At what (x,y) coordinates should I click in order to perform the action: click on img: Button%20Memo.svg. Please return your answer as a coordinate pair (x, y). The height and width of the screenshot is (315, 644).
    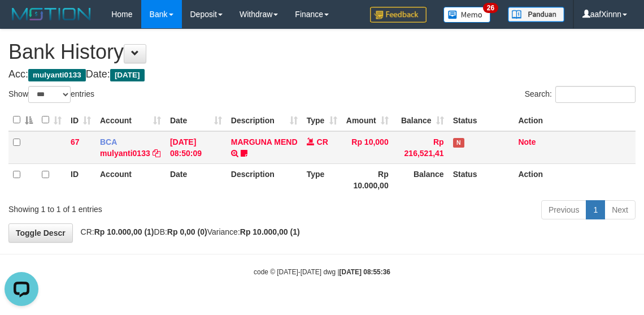
    Looking at the image, I should click on (468, 15).